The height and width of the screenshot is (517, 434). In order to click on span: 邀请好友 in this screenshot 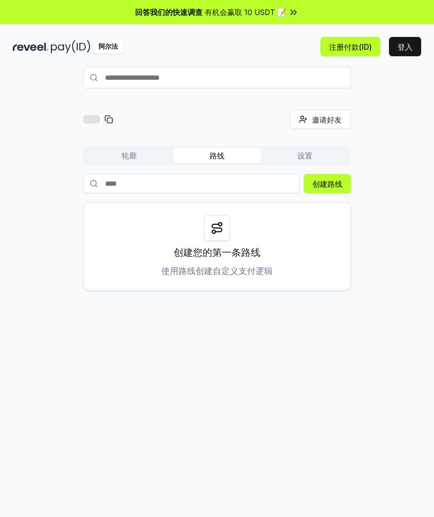, I will do `click(327, 119)`.